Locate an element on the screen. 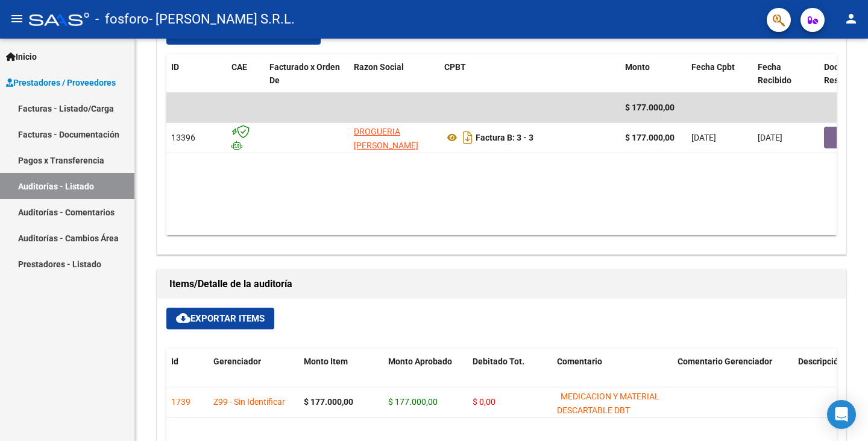 The image size is (868, 441). datatable-header-cell: CAE is located at coordinates (245, 74).